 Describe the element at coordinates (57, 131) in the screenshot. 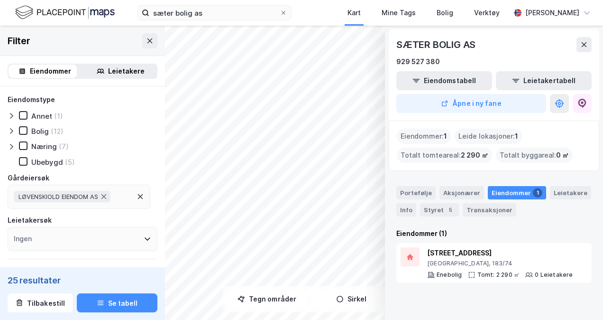

I see `div: (12)` at that location.